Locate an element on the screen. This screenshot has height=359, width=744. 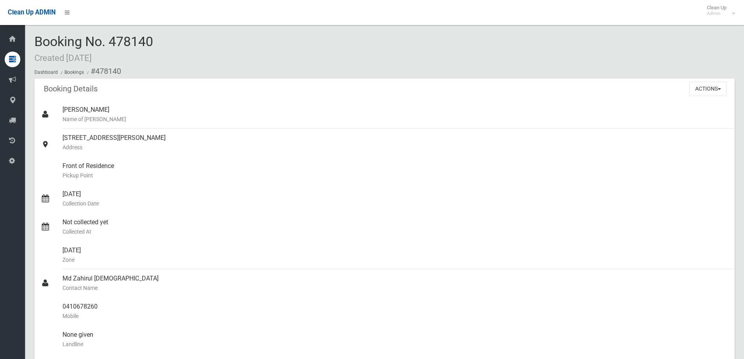
small: Admin is located at coordinates (716, 13).